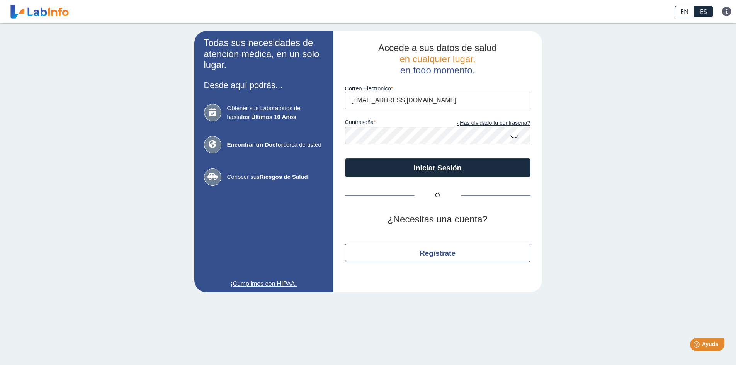 This screenshot has width=736, height=365. I want to click on span: cerca de usted, so click(275, 145).